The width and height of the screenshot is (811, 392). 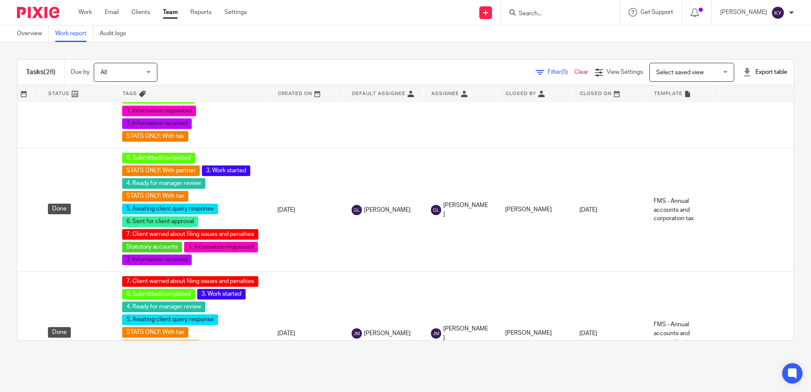 I want to click on span: Statutory accounts, so click(x=152, y=247).